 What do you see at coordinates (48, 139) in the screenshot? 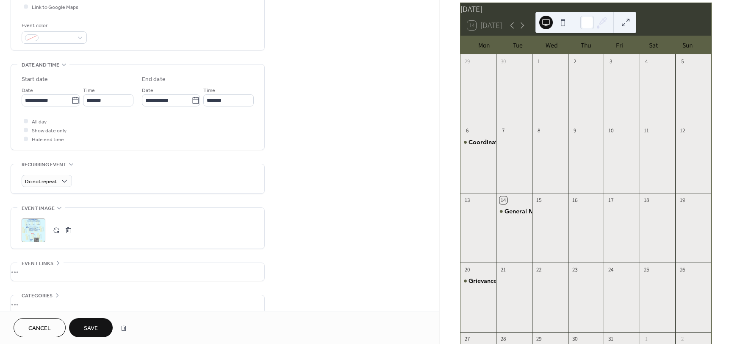
I see `span: Hide end time` at bounding box center [48, 139].